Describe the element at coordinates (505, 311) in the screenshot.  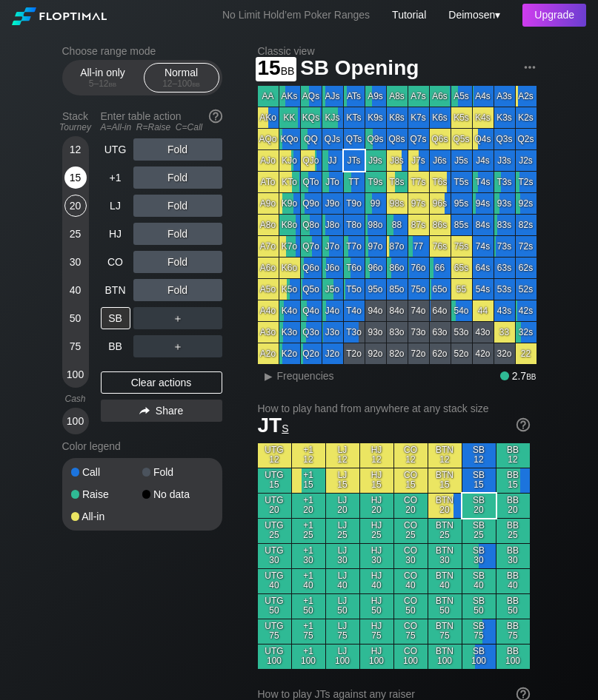
I see `div: 43s` at that location.